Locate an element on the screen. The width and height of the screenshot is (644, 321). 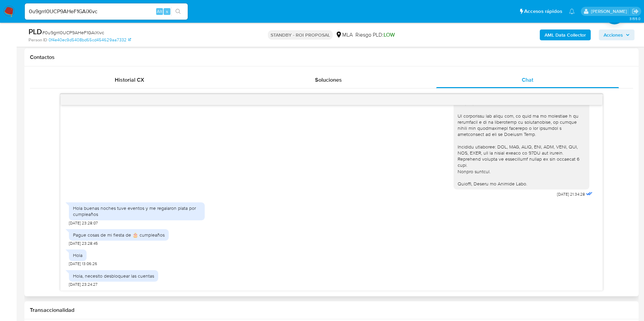
span: Chat is located at coordinates (527, 79).